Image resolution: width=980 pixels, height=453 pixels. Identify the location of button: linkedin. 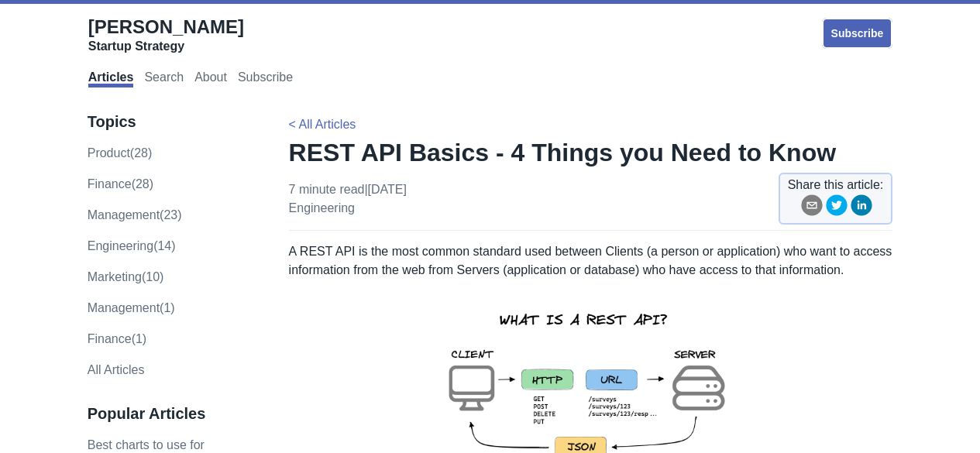
(861, 207).